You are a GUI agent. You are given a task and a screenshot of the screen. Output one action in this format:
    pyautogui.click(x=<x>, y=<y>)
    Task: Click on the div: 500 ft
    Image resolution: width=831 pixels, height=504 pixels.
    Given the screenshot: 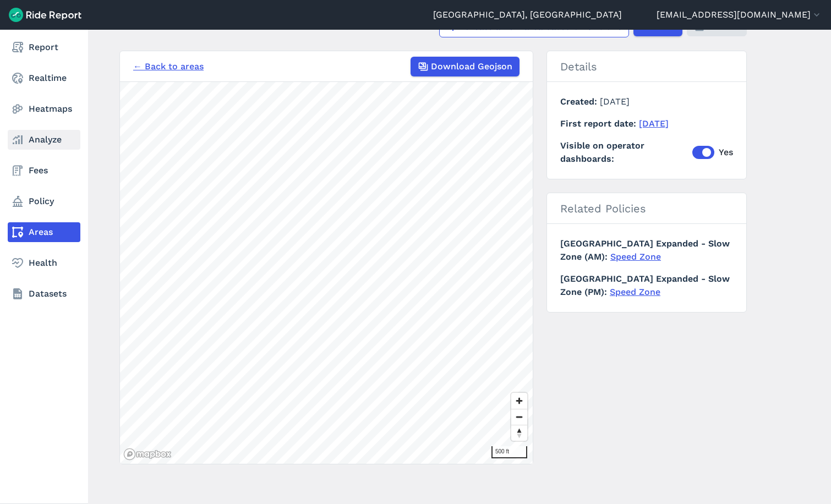 What is the action you would take?
    pyautogui.click(x=509, y=452)
    